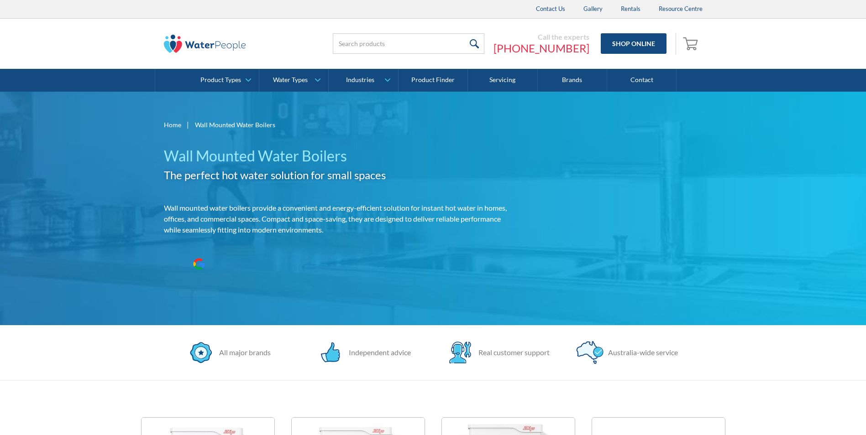  I want to click on a: Industries, so click(363, 80).